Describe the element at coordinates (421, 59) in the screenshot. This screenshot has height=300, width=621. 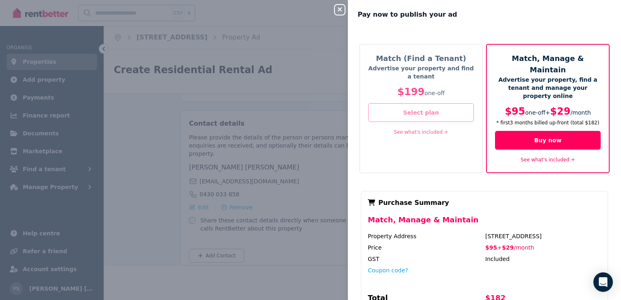
I see `h5: Match (Find a Tenant)` at that location.